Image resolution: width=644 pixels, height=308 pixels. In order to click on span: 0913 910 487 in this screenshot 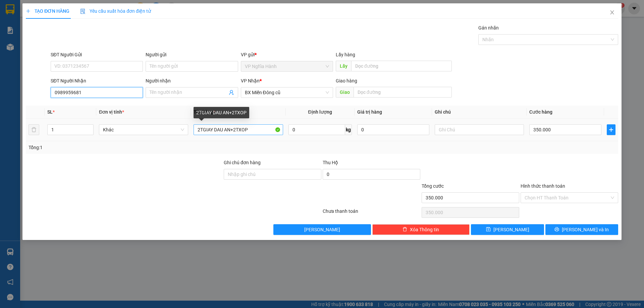, I will do `click(49, 33)`.